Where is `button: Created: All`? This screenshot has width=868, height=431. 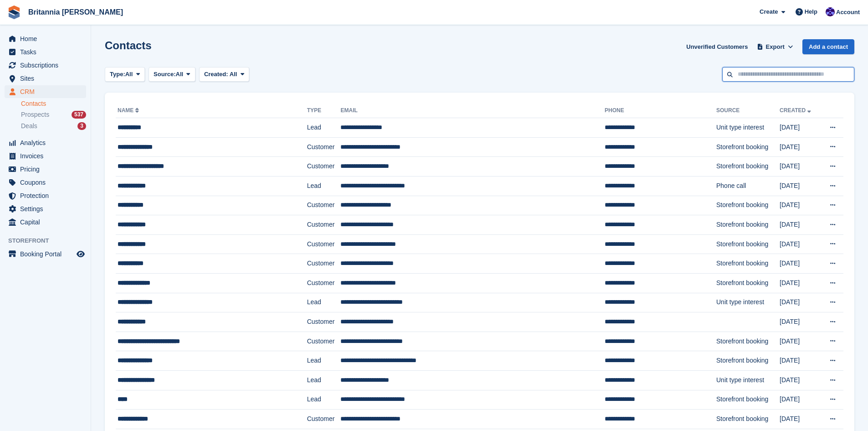 button: Created: All is located at coordinates (224, 74).